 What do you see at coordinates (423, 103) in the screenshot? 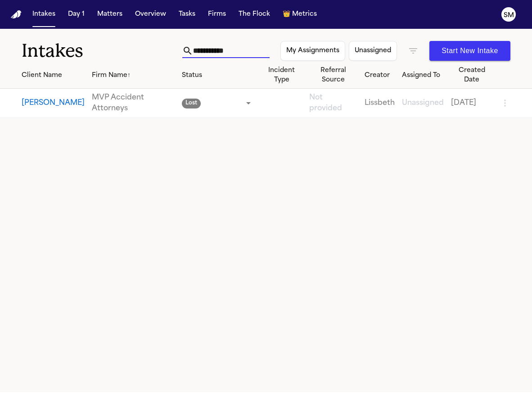
I see `span: Unassigned` at bounding box center [423, 103].